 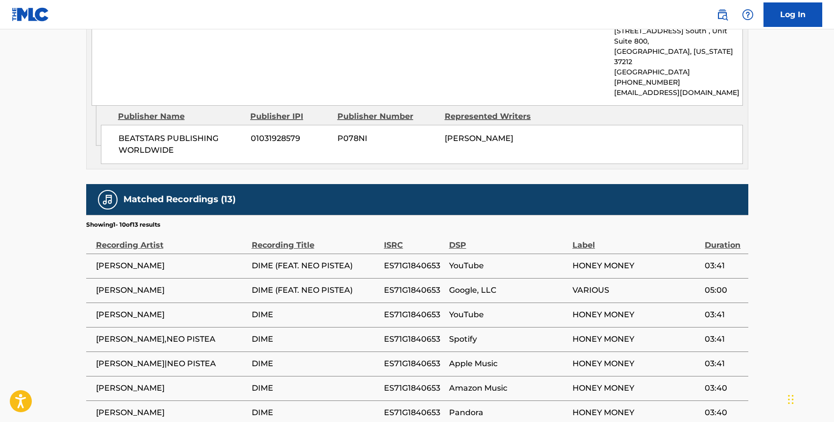 What do you see at coordinates (508, 339) in the screenshot?
I see `span: Spotify` at bounding box center [508, 339].